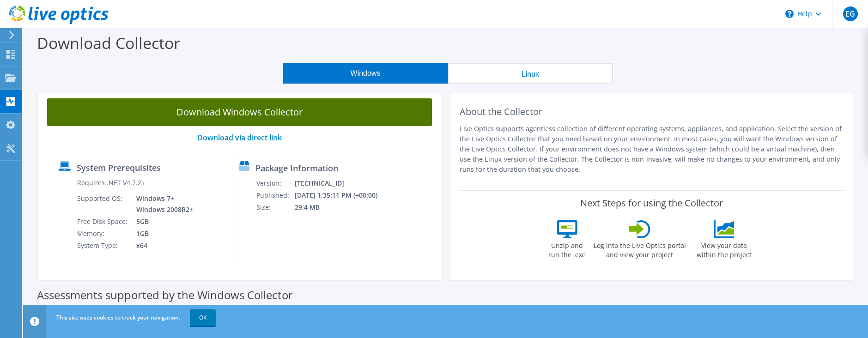 The width and height of the screenshot is (868, 338). I want to click on a: Download via direct link, so click(239, 138).